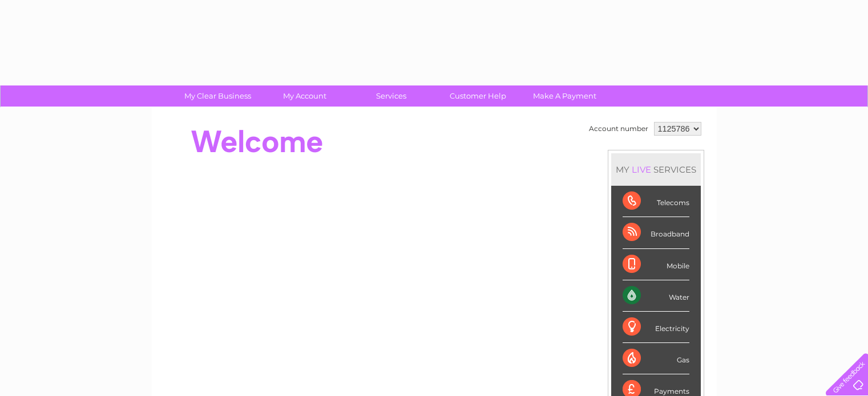 The width and height of the screenshot is (868, 396). What do you see at coordinates (655, 359) in the screenshot?
I see `div: Gas` at bounding box center [655, 359].